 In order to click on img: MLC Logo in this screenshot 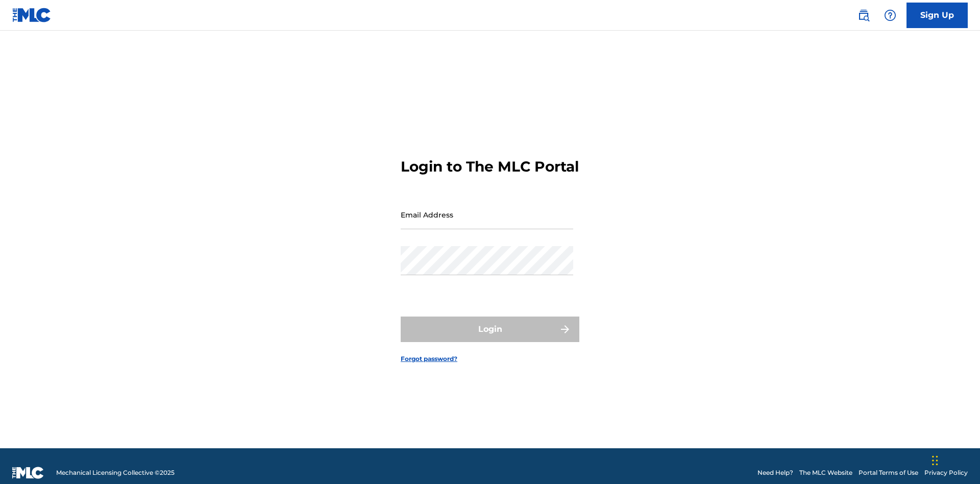, I will do `click(31, 15)`.